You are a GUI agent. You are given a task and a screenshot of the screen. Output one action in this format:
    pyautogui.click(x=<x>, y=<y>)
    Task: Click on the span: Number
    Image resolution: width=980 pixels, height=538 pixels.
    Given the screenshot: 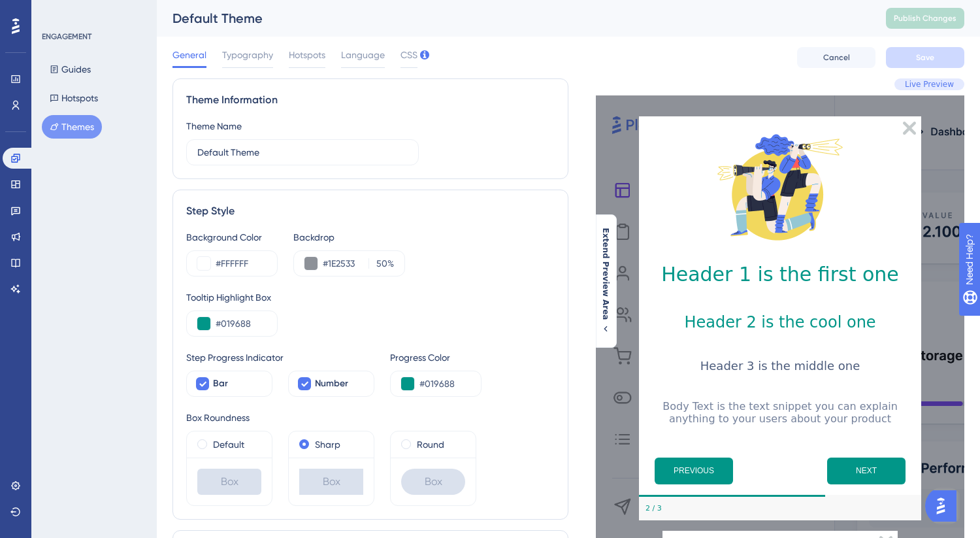 What is the action you would take?
    pyautogui.click(x=332, y=384)
    